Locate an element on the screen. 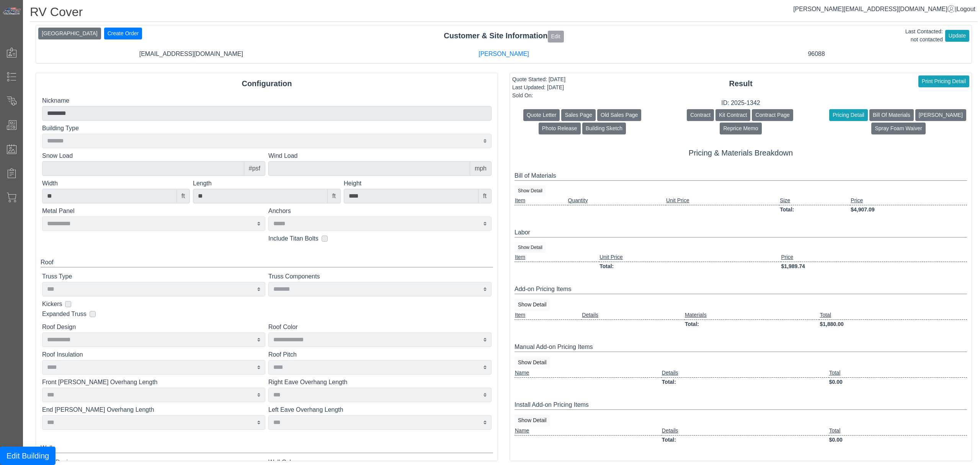 The width and height of the screenshot is (980, 465). button: Pricing Detail is located at coordinates (848, 115).